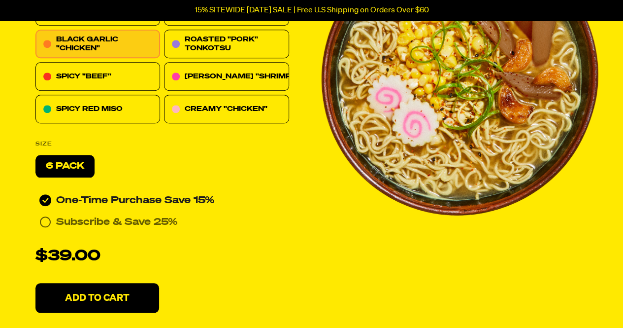 The height and width of the screenshot is (328, 623). I want to click on p: Add To Cart, so click(97, 298).